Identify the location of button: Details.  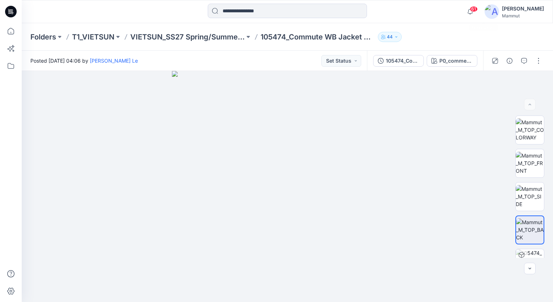
(510, 61).